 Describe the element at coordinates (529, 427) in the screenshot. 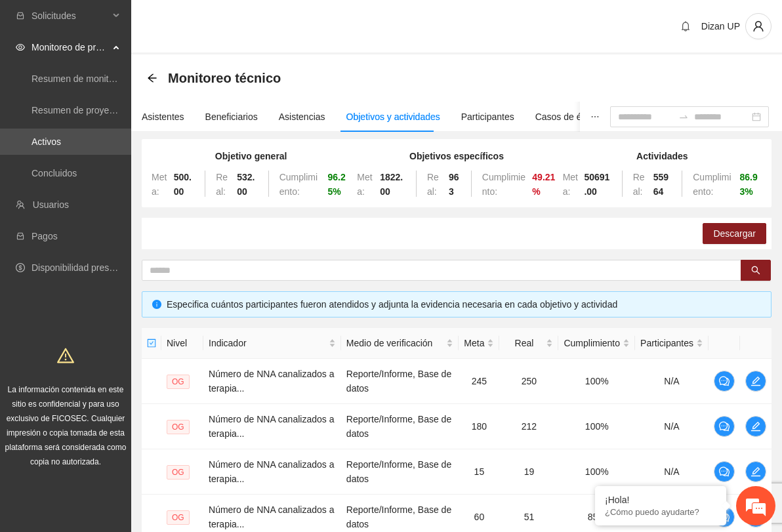

I see `td: 212` at that location.